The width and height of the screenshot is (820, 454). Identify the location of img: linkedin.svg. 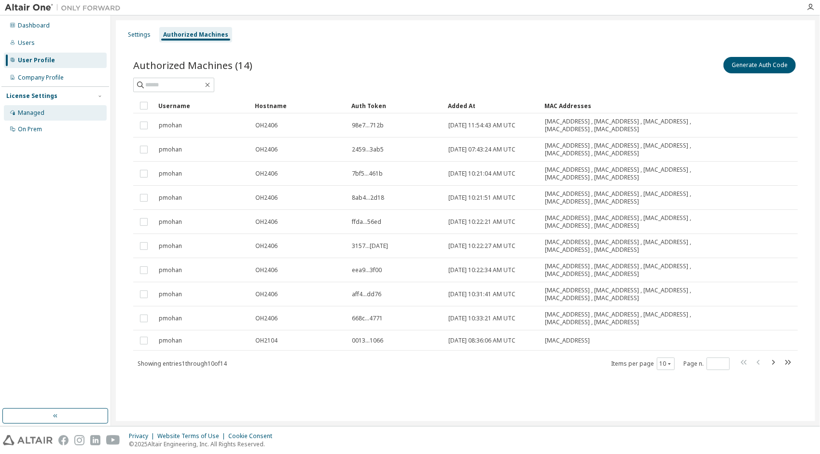
(95, 440).